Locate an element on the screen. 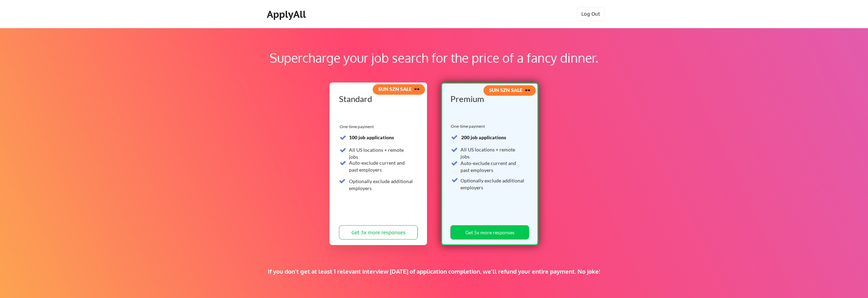 This screenshot has width=868, height=298. div: ApplyAll is located at coordinates (287, 14).